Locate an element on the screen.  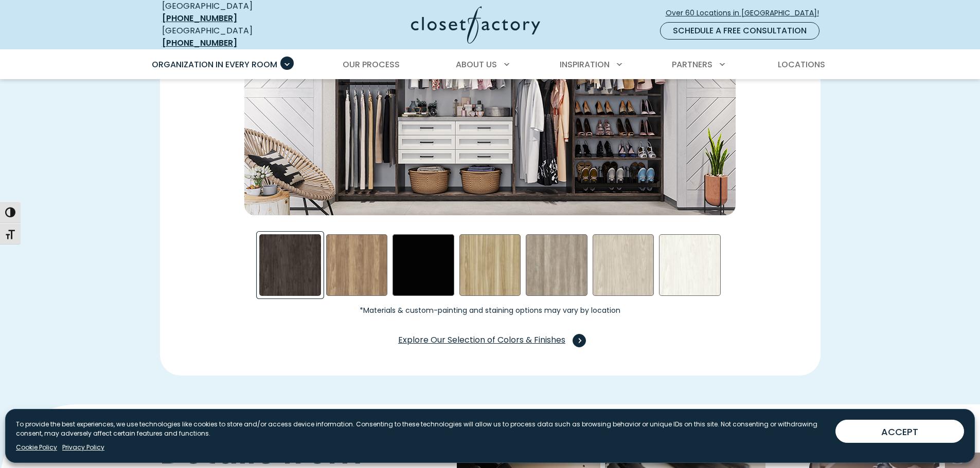
a: Schedule a Free Consultation is located at coordinates (739, 31).